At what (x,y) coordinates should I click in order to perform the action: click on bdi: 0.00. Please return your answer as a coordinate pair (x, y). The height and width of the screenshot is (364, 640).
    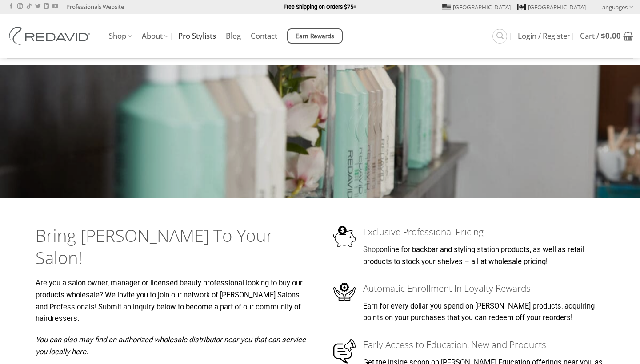
    Looking at the image, I should click on (610, 36).